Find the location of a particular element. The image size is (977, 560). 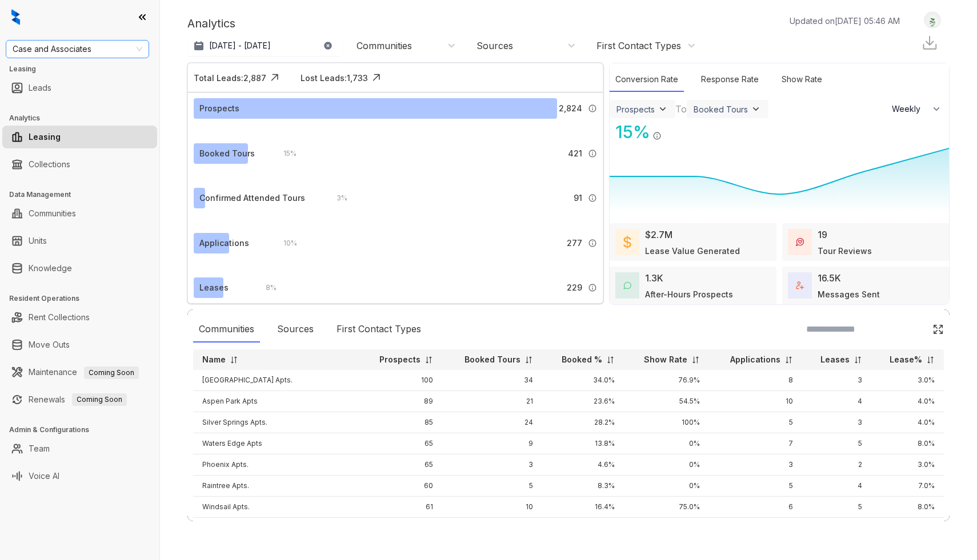

li: Voice AI is located at coordinates (79, 477).